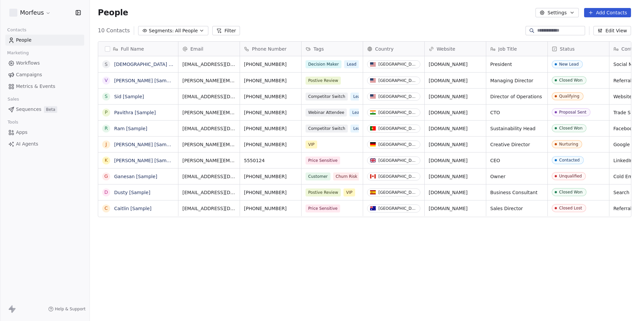  What do you see at coordinates (517, 81) in the screenshot?
I see `span: Managing Director` at bounding box center [517, 81].